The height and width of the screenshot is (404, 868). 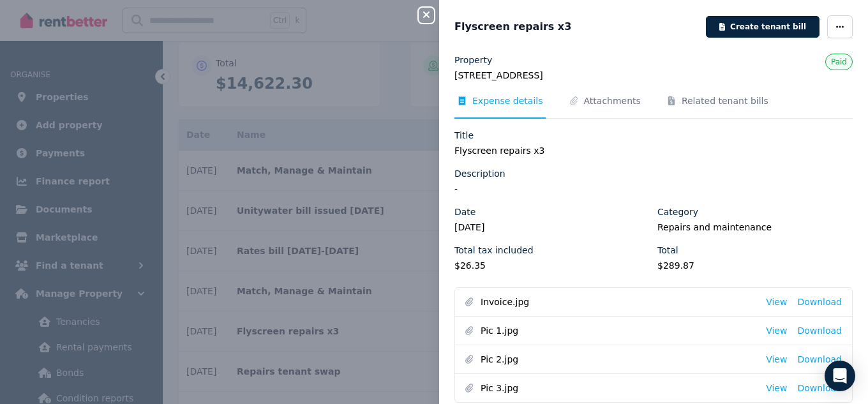 What do you see at coordinates (755, 265) in the screenshot?
I see `legend: $289.87` at bounding box center [755, 265].